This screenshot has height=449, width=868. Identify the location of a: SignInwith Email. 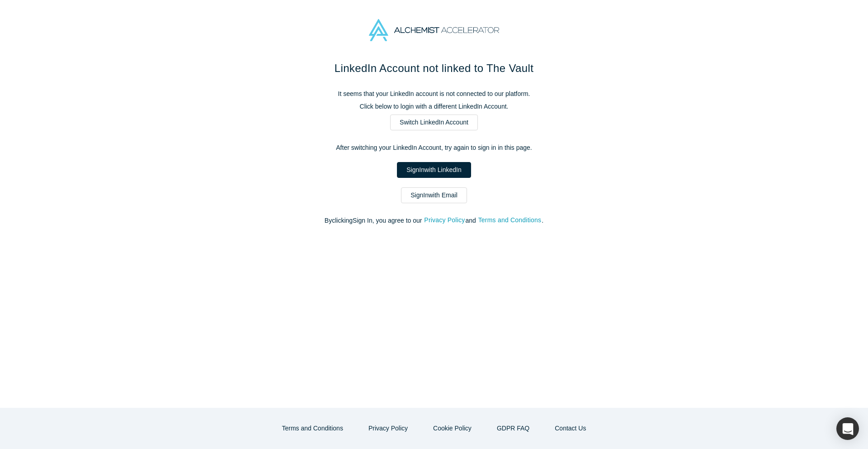
(434, 195).